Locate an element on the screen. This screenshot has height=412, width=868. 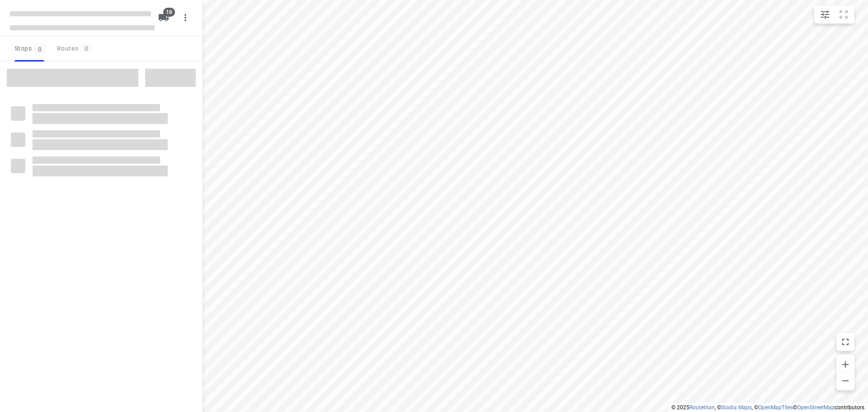
a: OpenMapTiles is located at coordinates (776, 407).